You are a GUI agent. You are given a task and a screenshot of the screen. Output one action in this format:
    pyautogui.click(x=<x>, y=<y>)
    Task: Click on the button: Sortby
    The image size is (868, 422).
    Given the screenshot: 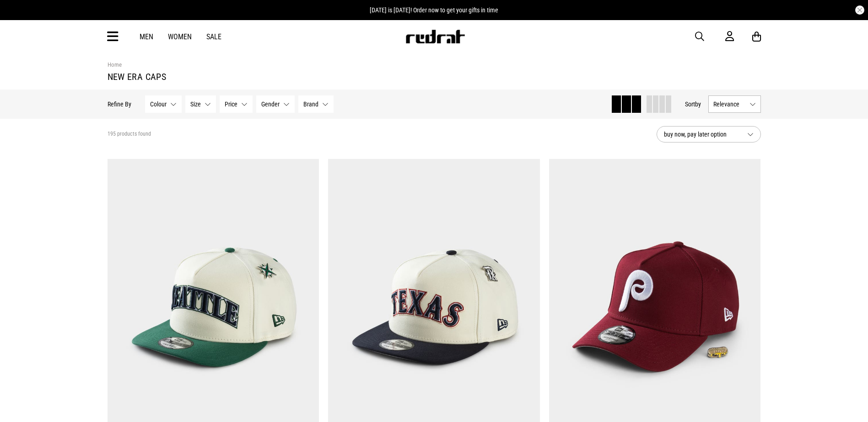 What is the action you would take?
    pyautogui.click(x=692, y=104)
    